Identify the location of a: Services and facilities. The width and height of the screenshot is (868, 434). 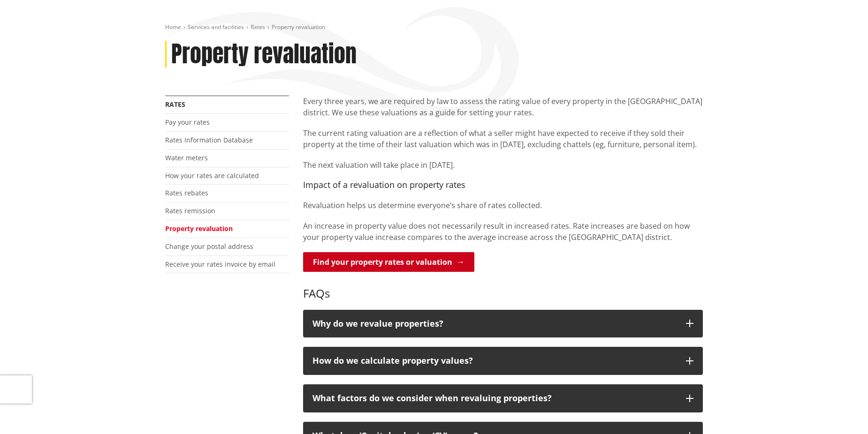
(216, 27).